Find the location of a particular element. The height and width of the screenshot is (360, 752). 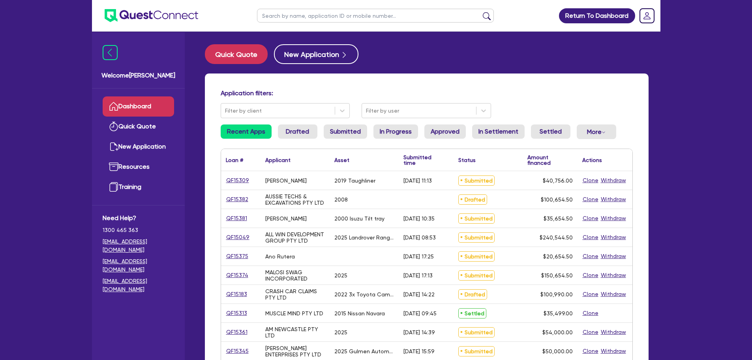

a: Submitted is located at coordinates (346, 132).